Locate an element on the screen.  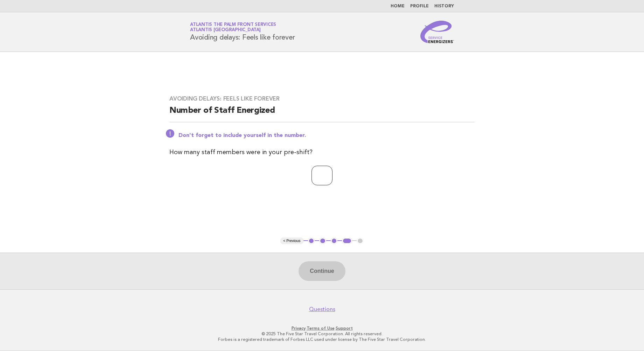
p: Don't forget to include yourself in the number. is located at coordinates (326, 136).